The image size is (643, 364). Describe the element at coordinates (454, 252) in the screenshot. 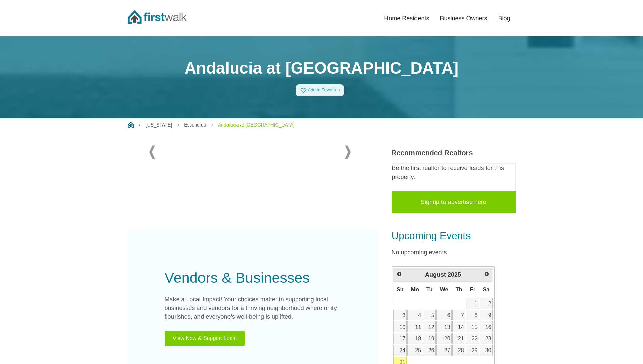

I see `p: No upcoming events.` at that location.